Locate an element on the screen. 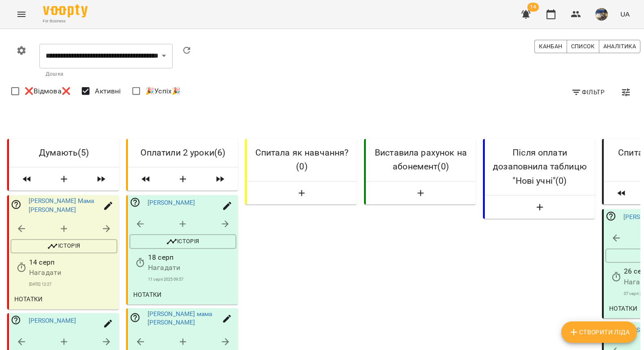  span: For Business is located at coordinates (66, 21).